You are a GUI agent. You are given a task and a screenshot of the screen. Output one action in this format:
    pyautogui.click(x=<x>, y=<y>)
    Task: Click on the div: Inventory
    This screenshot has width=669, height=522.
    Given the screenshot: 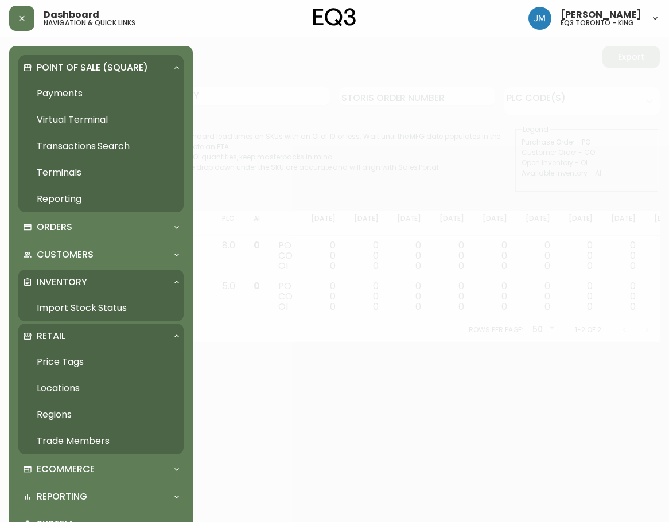 What is the action you would take?
    pyautogui.click(x=101, y=282)
    